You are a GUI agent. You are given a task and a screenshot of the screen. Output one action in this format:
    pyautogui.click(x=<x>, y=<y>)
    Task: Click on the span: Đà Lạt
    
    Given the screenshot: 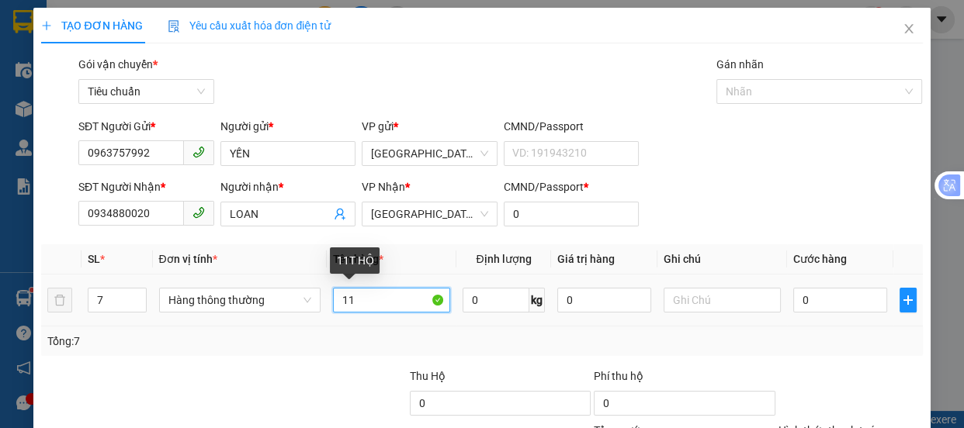 What is the action you would take?
    pyautogui.click(x=429, y=154)
    